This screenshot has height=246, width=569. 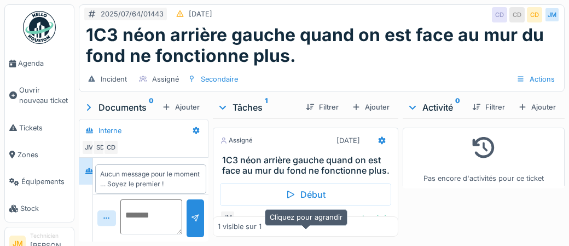 I want to click on sup: 1, so click(x=266, y=107).